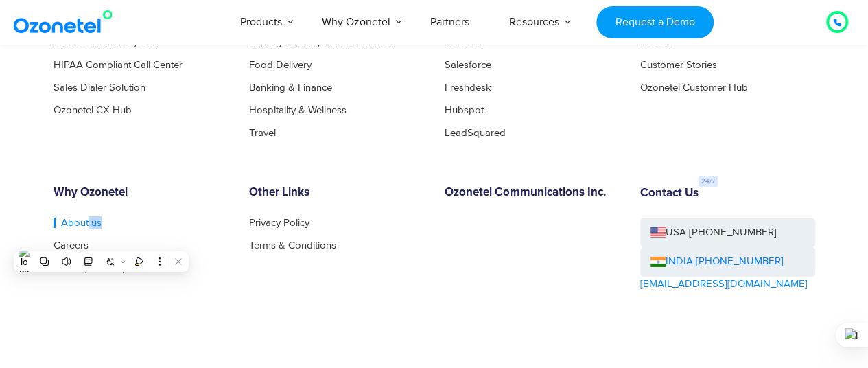  What do you see at coordinates (93, 110) in the screenshot?
I see `a: Ozonetel CX Hub` at bounding box center [93, 110].